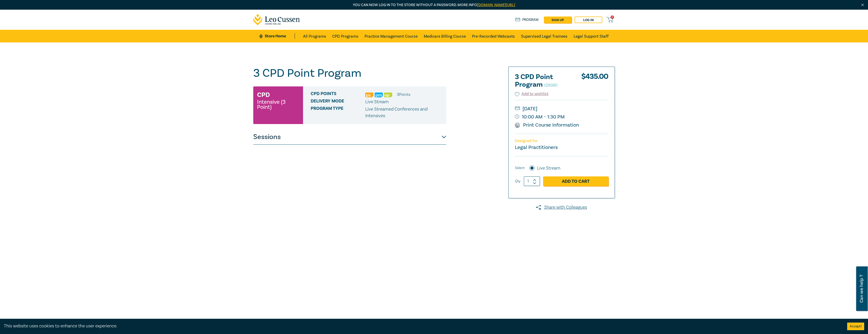 Image resolution: width=868 pixels, height=334 pixels. What do you see at coordinates (404, 112) in the screenshot?
I see `p: Live Streamed Conferences and Intensives` at bounding box center [404, 112].